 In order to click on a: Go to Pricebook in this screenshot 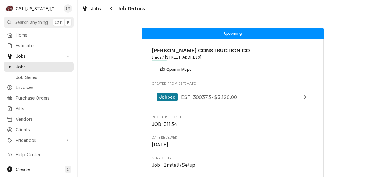, I will do `click(38, 140)`.